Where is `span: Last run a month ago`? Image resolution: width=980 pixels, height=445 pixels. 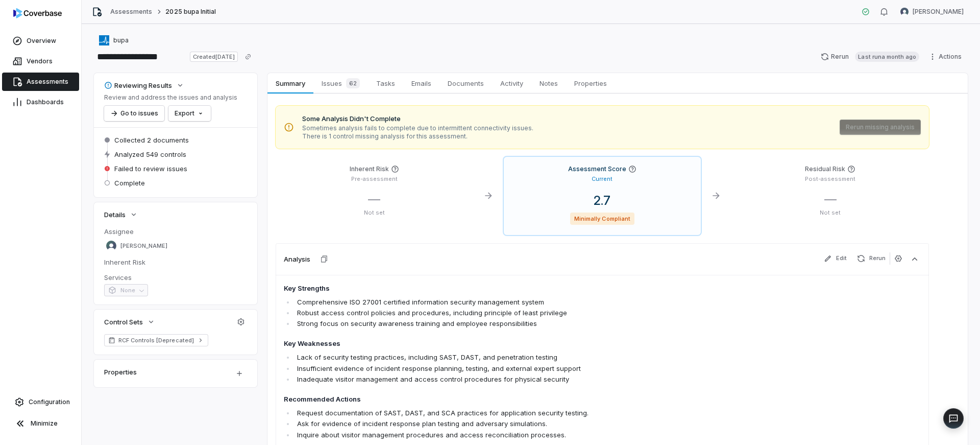
span: Last run a month ago is located at coordinates (887, 57).